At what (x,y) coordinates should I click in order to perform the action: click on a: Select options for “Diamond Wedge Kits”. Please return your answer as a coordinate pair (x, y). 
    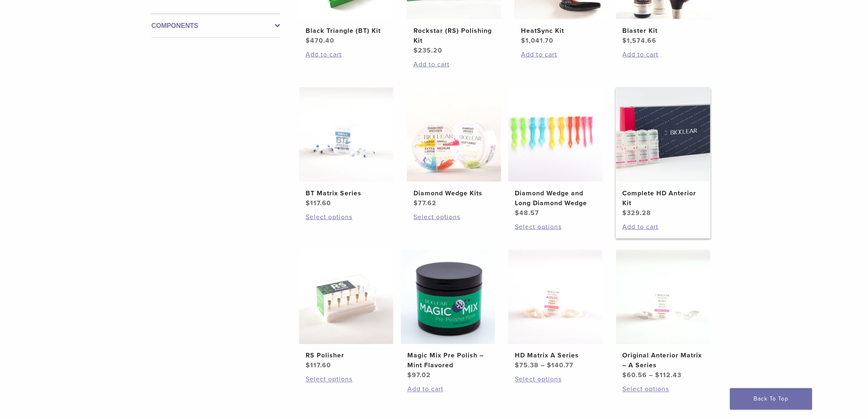
    Looking at the image, I should click on (454, 217).